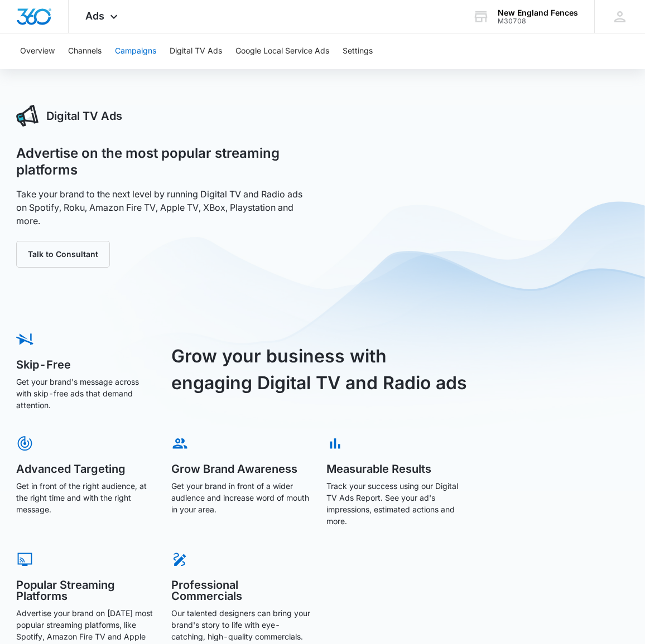  I want to click on h3: Grow your business with engaging Digital TV and Radio ads, so click(321, 370).